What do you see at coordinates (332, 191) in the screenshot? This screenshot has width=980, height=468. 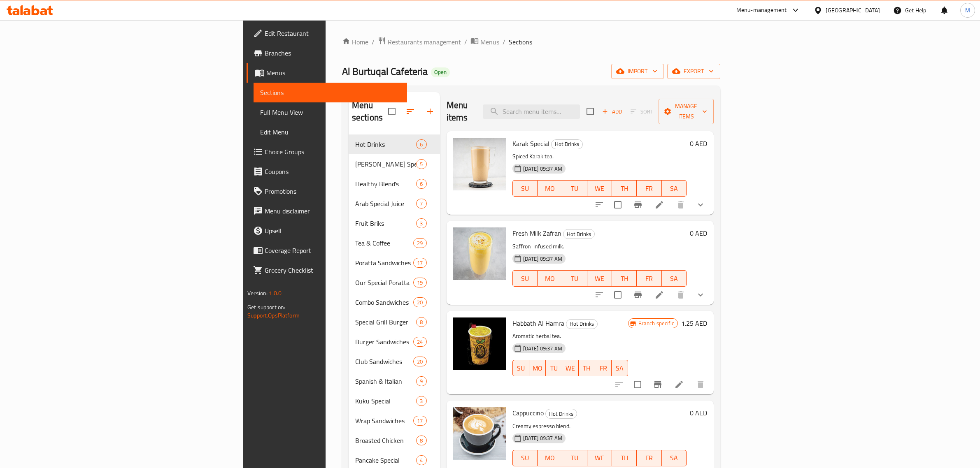 I see `span: Promotions` at bounding box center [332, 191].